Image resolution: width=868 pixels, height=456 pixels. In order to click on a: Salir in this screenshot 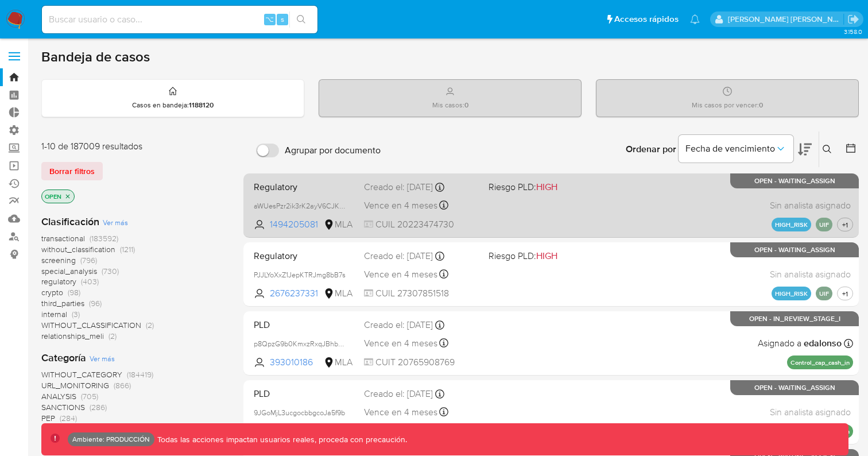, I will do `click(854, 19)`.